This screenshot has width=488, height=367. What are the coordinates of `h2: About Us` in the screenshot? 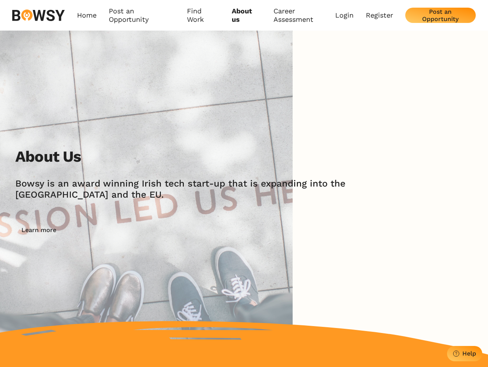 It's located at (48, 157).